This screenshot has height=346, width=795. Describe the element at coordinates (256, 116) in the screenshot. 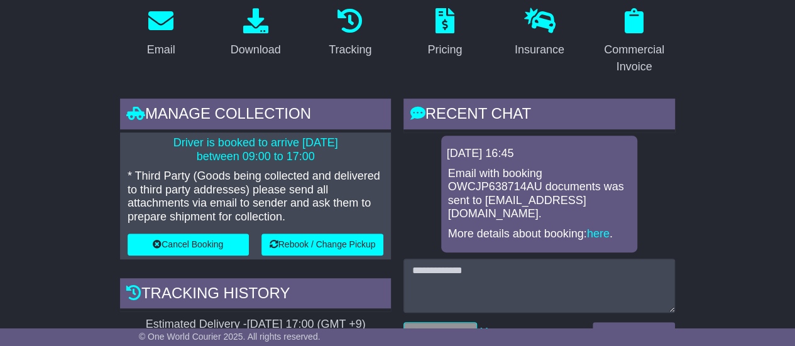

I see `div: Manage collection` at that location.